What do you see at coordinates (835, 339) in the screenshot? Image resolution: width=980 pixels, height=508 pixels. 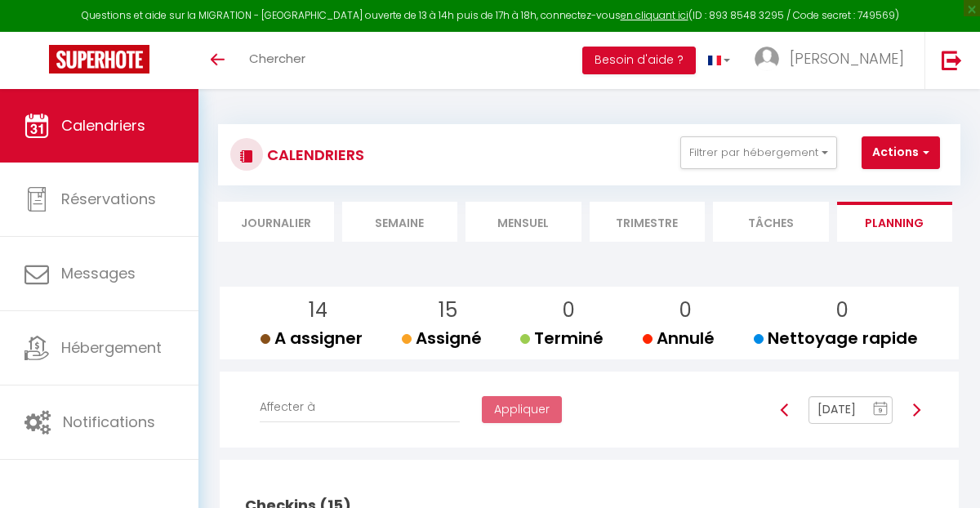 I see `span: Nettoyage rapide` at bounding box center [835, 339].